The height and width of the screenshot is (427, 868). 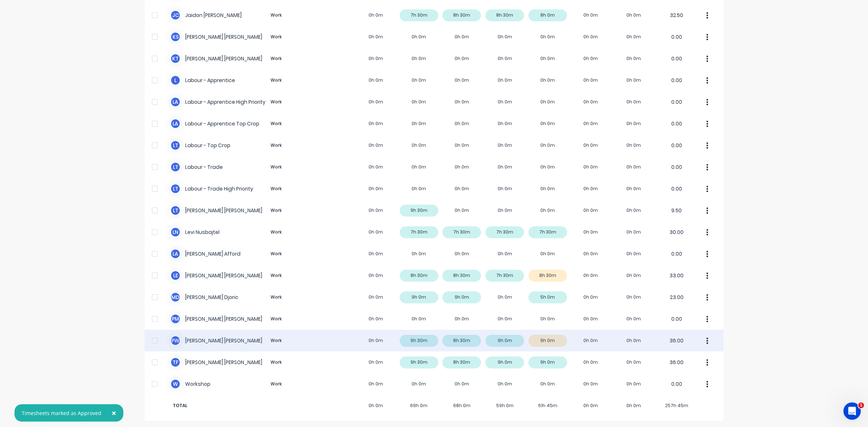 What do you see at coordinates (237, 406) in the screenshot?
I see `span: TOTAL` at bounding box center [237, 406].